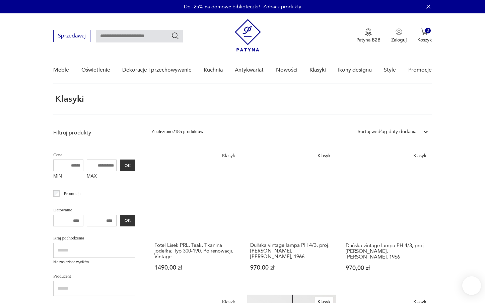  I want to click on a: Dekoracje i przechowywanie, so click(157, 70).